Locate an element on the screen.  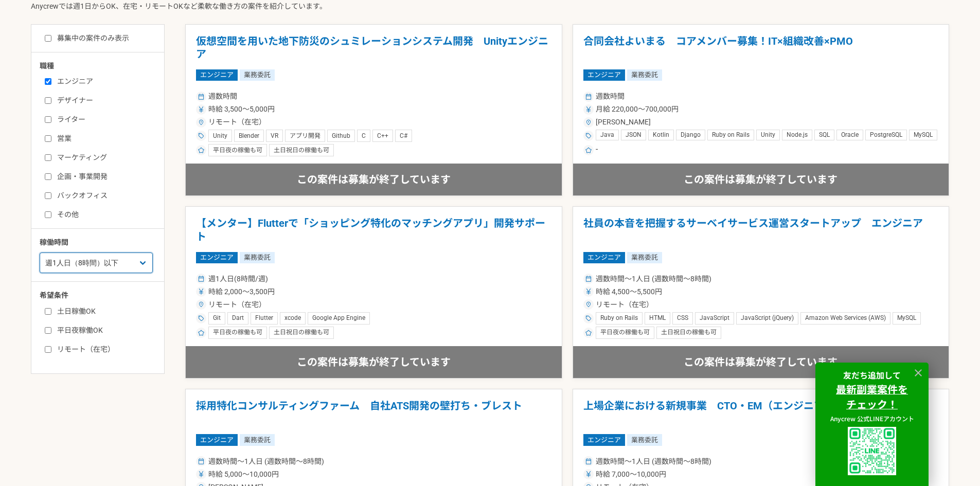
label: 平日夜稼働OK is located at coordinates (104, 330).